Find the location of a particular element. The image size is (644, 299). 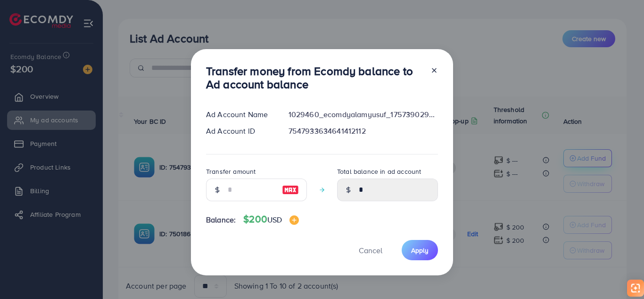

button: Cancel is located at coordinates (370, 249).